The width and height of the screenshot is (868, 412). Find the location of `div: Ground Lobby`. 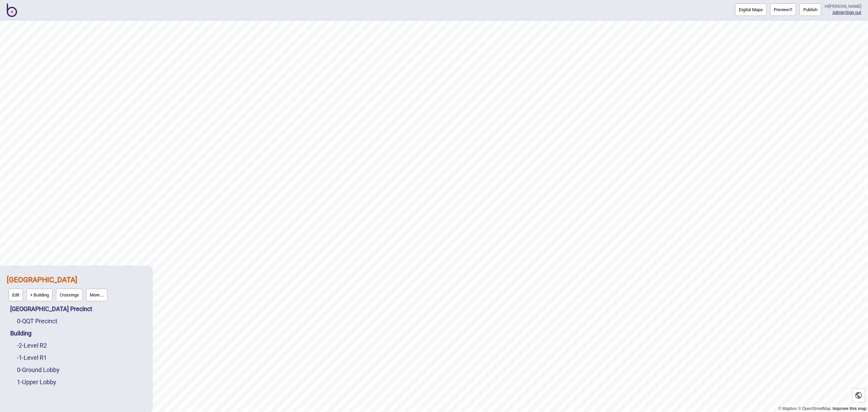

div: Ground Lobby is located at coordinates (81, 370).